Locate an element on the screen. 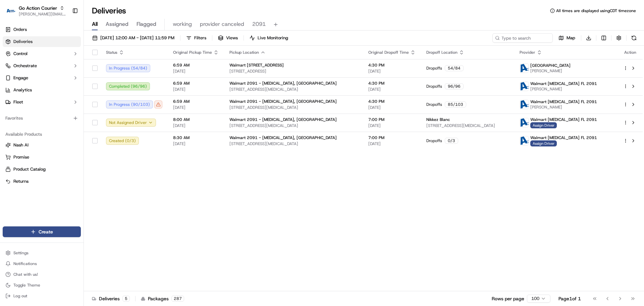 Image resolution: width=644 pixels, height=306 pixels. span: All is located at coordinates (95, 24).